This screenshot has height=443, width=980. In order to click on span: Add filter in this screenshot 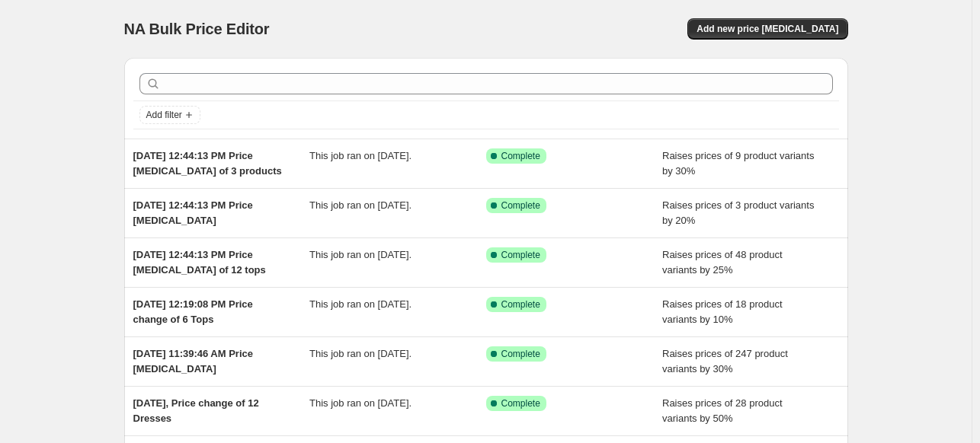, I will do `click(164, 115)`.